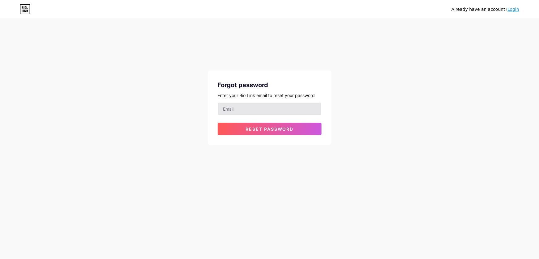 This screenshot has width=539, height=259. What do you see at coordinates (270, 95) in the screenshot?
I see `div: Enter your Bio Link email to reset your password` at bounding box center [270, 95].